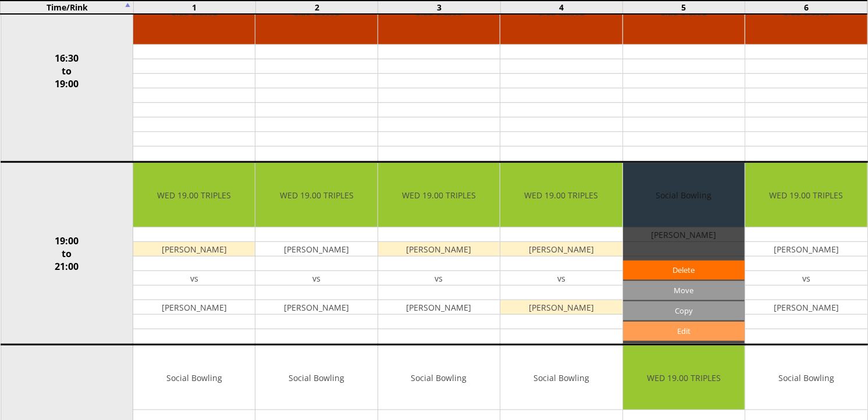  I want to click on input: Copy, so click(684, 311).